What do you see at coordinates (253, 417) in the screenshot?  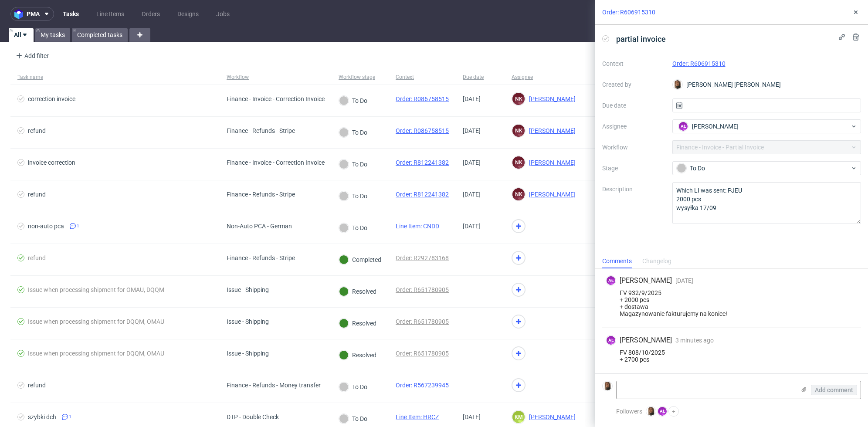 I see `div: DTP - Double Check` at bounding box center [253, 417].